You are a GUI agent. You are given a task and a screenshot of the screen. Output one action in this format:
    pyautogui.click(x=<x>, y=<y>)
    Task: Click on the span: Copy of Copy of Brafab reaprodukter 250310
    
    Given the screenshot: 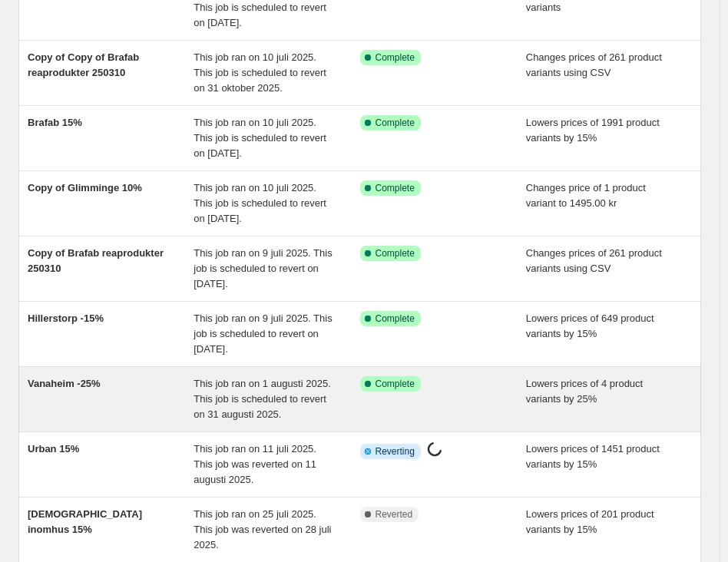 What is the action you would take?
    pyautogui.click(x=83, y=64)
    